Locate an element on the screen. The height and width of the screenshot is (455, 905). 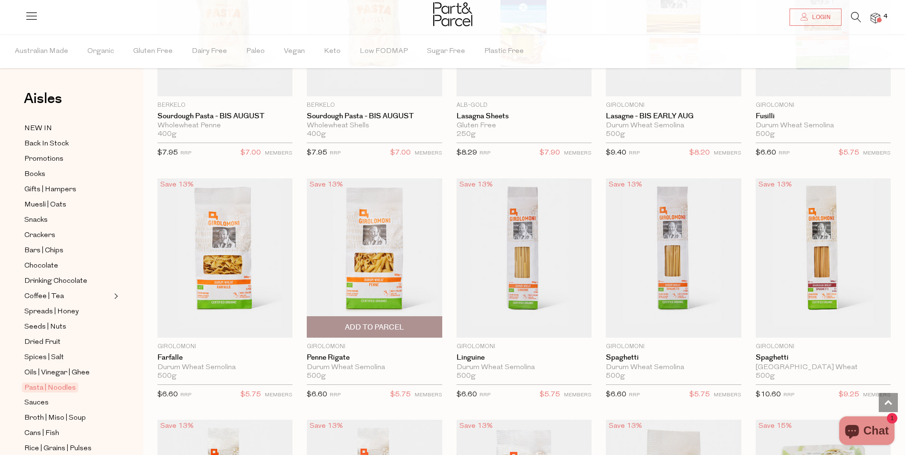
a: Spices | Salt is located at coordinates (68, 357).